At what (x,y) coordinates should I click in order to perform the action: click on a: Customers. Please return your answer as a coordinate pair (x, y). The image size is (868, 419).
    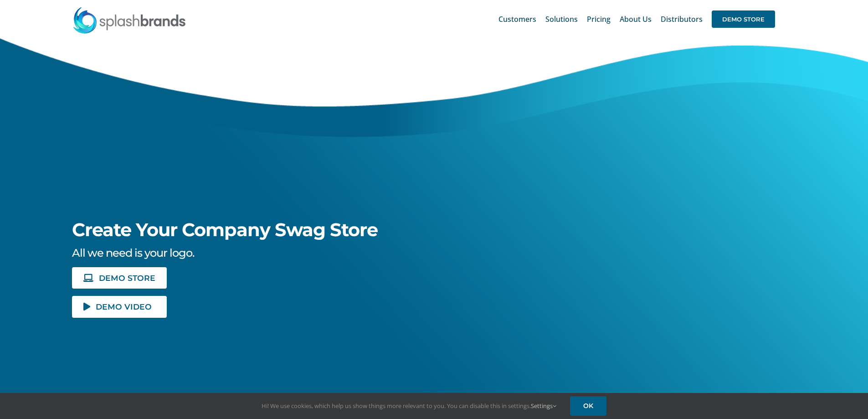
    Looking at the image, I should click on (517, 19).